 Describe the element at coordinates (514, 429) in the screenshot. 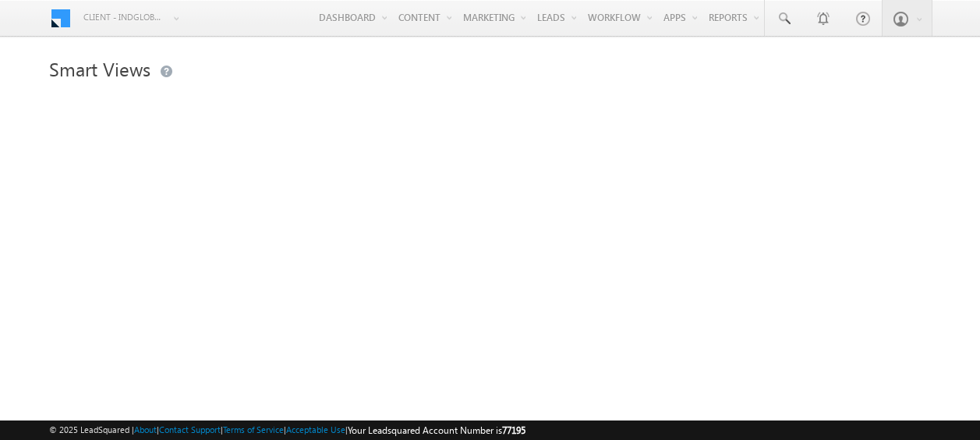

I see `span: 77195` at that location.